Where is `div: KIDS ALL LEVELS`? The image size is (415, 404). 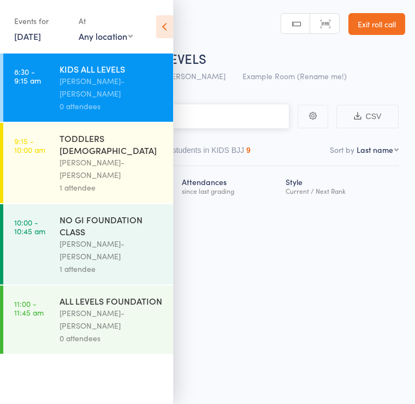
div: KIDS ALL LEVELS is located at coordinates (111, 69).